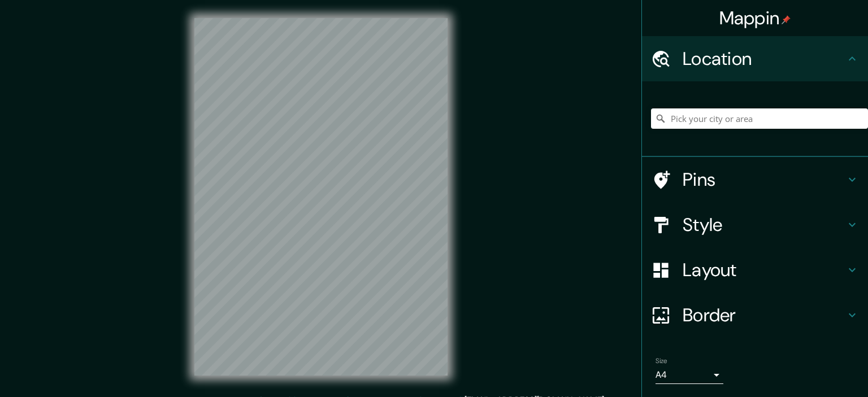  I want to click on input: Pick your city or area, so click(759, 118).